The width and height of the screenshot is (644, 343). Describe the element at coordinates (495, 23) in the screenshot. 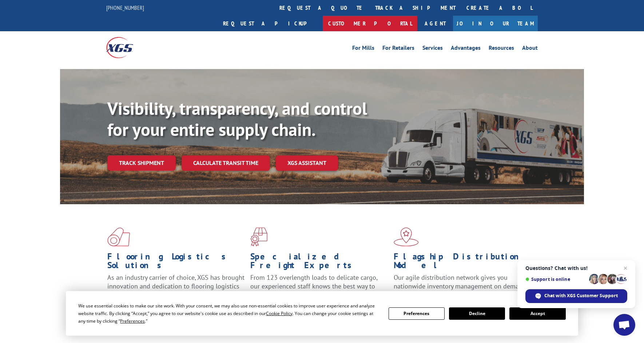

I see `a: Join Our Team` at that location.